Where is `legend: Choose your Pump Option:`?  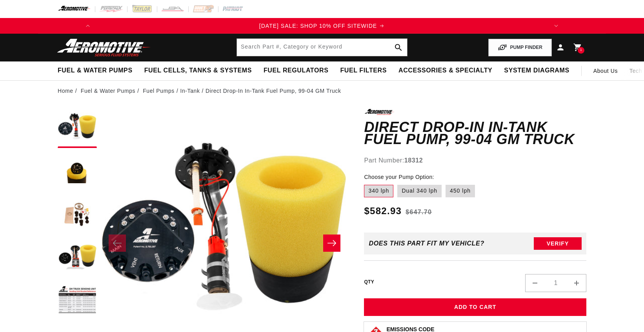 legend: Choose your Pump Option: is located at coordinates (399, 177).